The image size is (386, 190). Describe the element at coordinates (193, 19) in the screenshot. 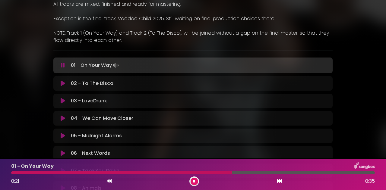

I see `p: Exception is the final track, Voodoo Child 2025. Still waiting on final production choices there.` at that location.